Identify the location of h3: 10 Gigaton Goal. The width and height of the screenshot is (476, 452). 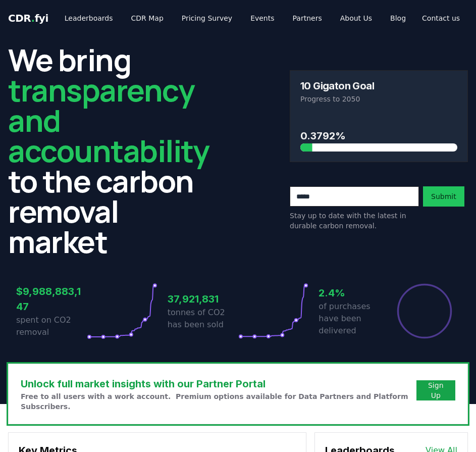
(337, 86).